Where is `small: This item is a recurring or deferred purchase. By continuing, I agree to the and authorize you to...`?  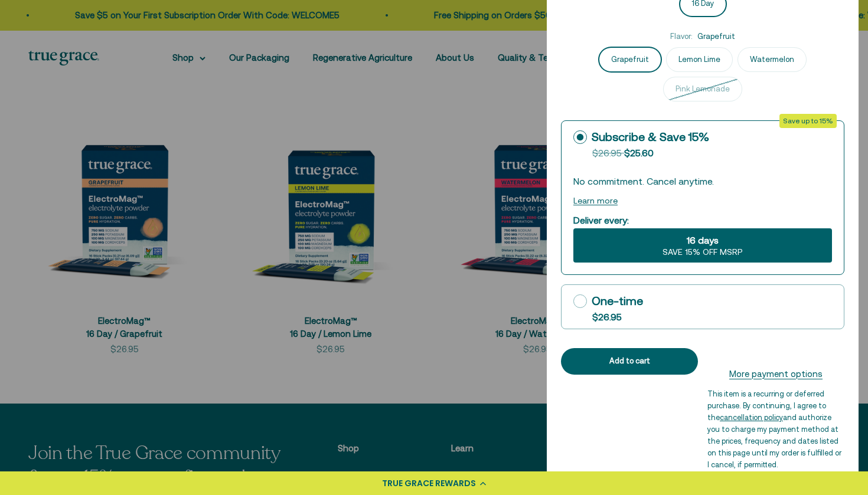 small: This item is a recurring or deferred purchase. By continuing, I agree to the and authorize you to... is located at coordinates (776, 430).